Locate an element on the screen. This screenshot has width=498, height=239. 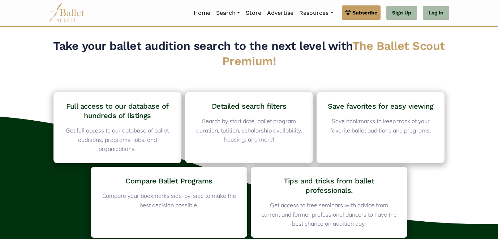
a: Sign Up is located at coordinates (401, 13).